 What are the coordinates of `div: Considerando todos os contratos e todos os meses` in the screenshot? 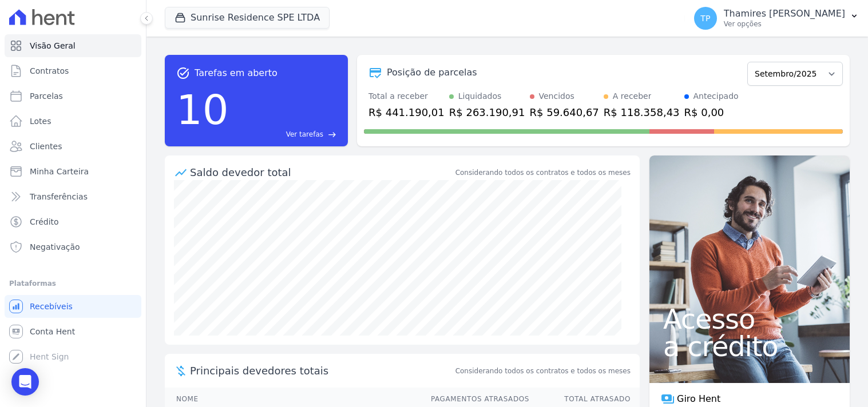 It's located at (543, 173).